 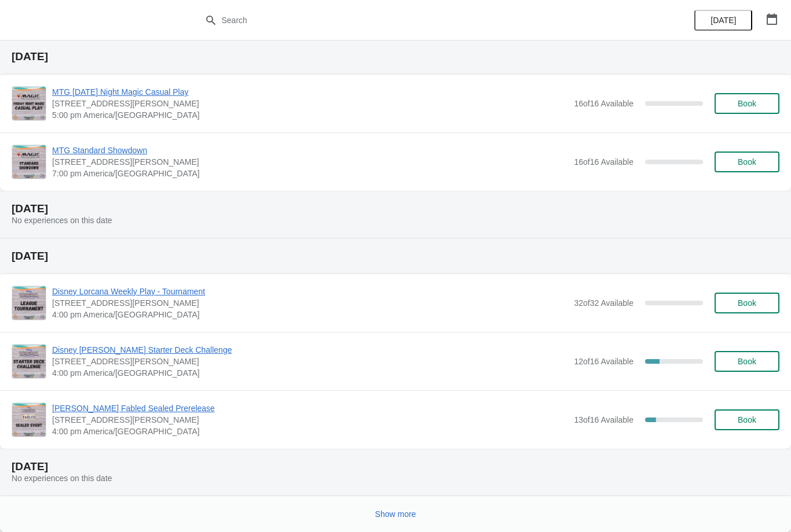 I want to click on span: Show more, so click(x=395, y=514).